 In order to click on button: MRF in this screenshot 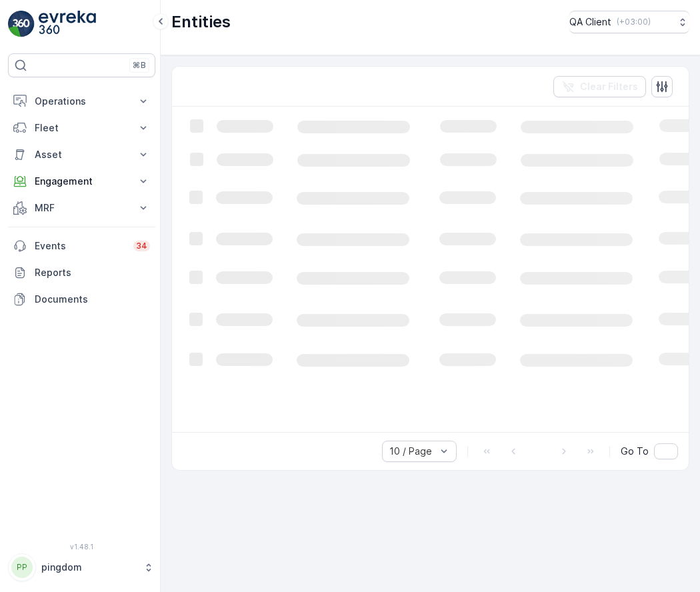, I will do `click(81, 208)`.